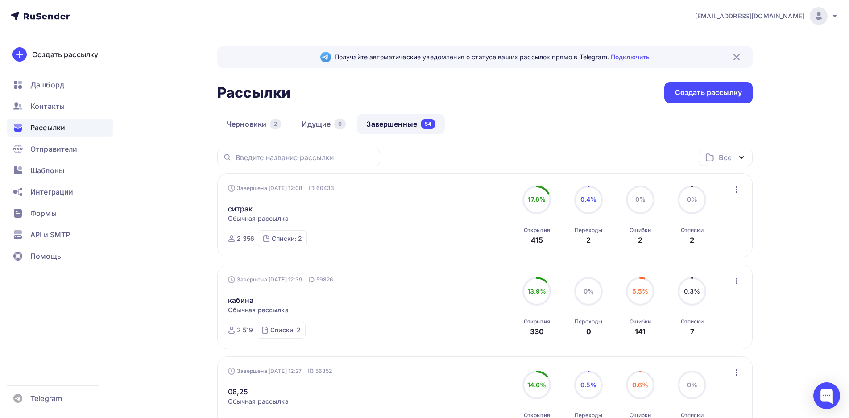 The image size is (849, 418). Describe the element at coordinates (324, 371) in the screenshot. I see `span: 56852` at that location.